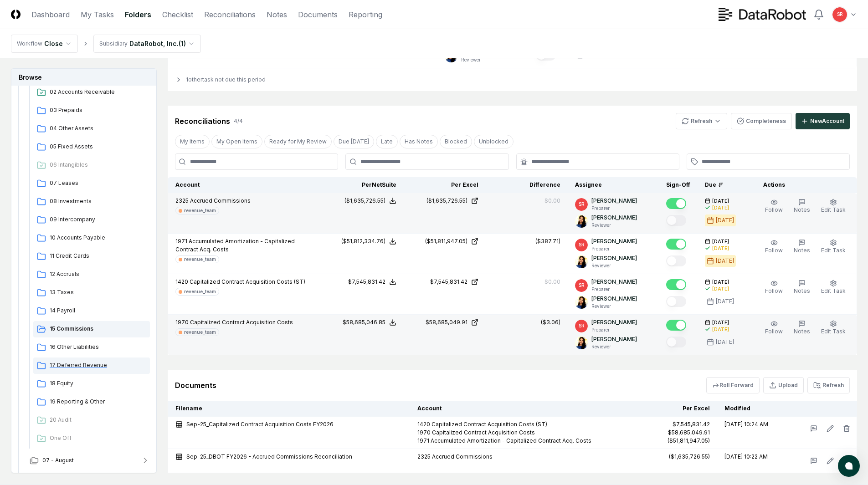  What do you see at coordinates (241, 322) in the screenshot?
I see `span: Capitalized Contract Acquisition Costs` at bounding box center [241, 322].